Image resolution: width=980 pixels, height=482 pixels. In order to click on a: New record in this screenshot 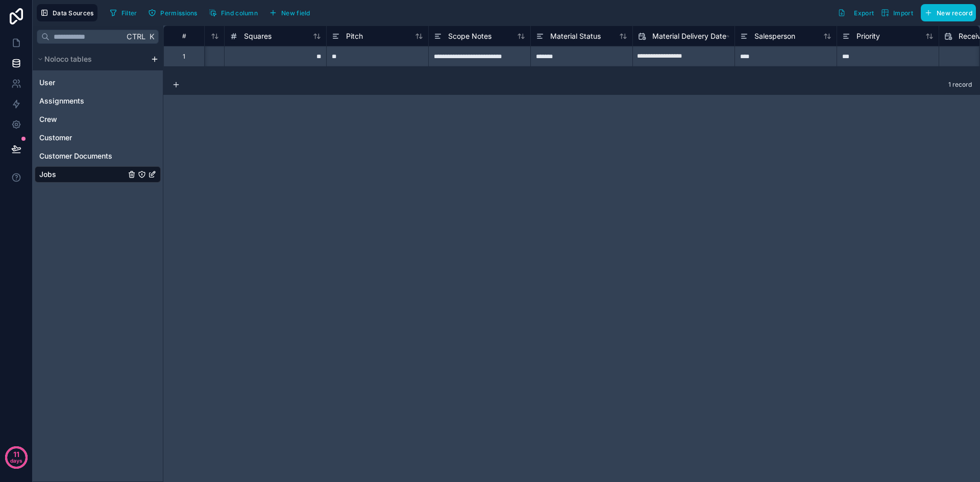, I will do `click(947, 13)`.